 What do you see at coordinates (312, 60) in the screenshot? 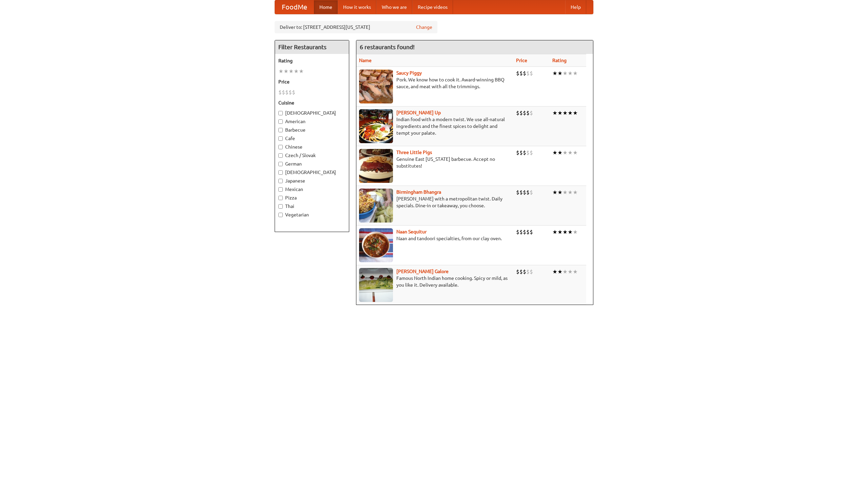
I see `h5: Rating` at bounding box center [312, 60].